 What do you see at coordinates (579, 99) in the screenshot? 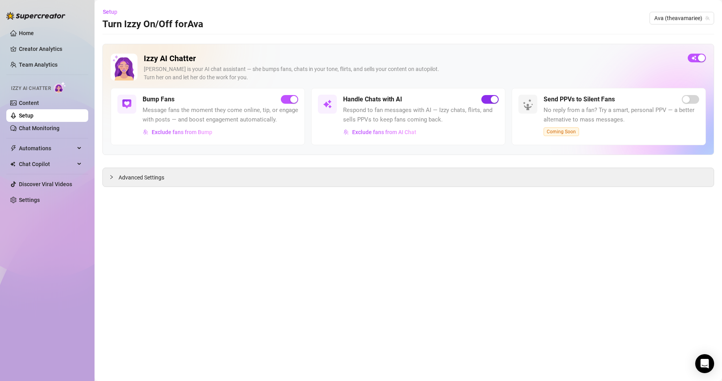
I see `h5: Send PPVs to Silent Fans` at bounding box center [579, 99].